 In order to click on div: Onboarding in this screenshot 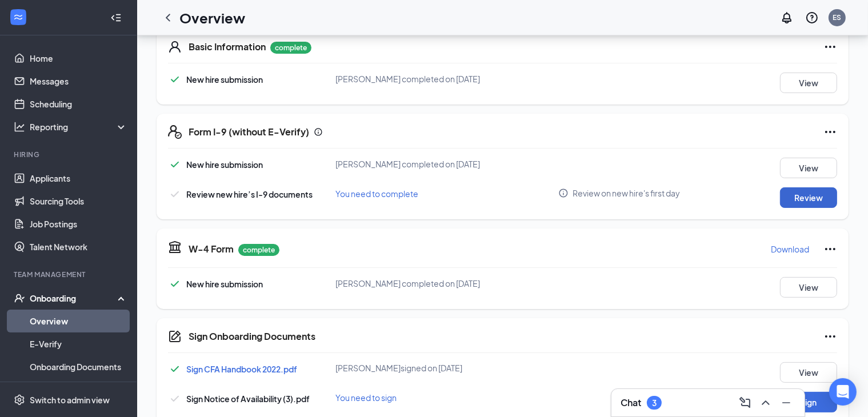, I will do `click(74, 298)`.